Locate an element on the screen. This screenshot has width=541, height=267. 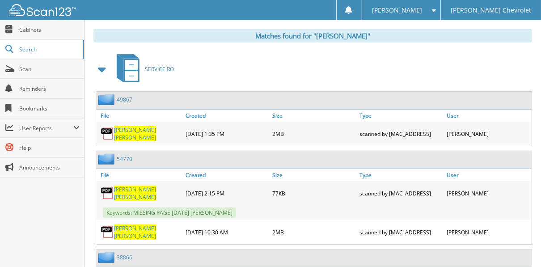
div: 77KB is located at coordinates (314, 193).